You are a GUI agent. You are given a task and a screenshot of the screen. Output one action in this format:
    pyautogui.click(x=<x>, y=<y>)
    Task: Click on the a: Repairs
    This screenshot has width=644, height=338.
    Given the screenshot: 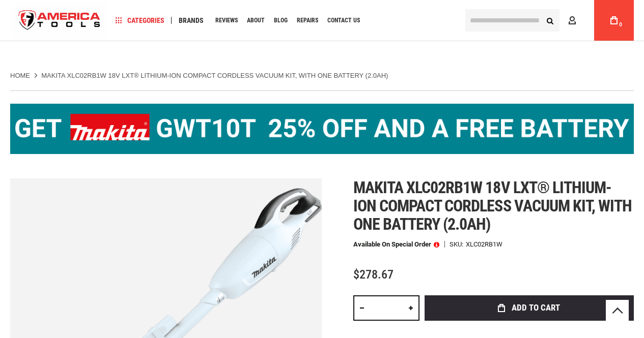 What is the action you would take?
    pyautogui.click(x=308, y=20)
    